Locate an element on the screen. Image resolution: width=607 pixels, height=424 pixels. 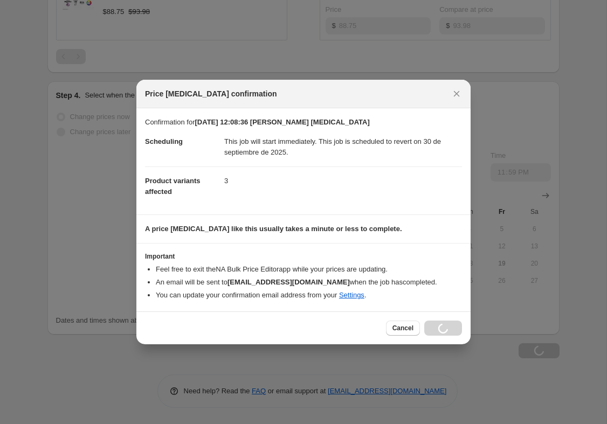
span: Cancel is located at coordinates (403, 328).